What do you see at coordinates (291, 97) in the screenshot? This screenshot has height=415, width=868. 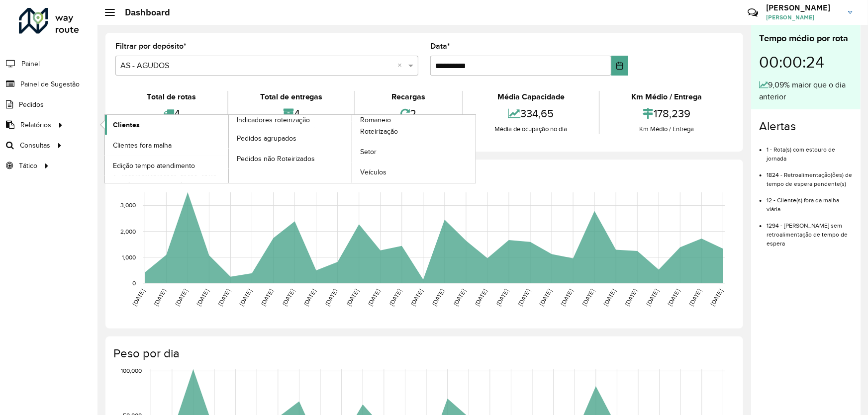 I see `div: Total de entregas` at bounding box center [291, 97].